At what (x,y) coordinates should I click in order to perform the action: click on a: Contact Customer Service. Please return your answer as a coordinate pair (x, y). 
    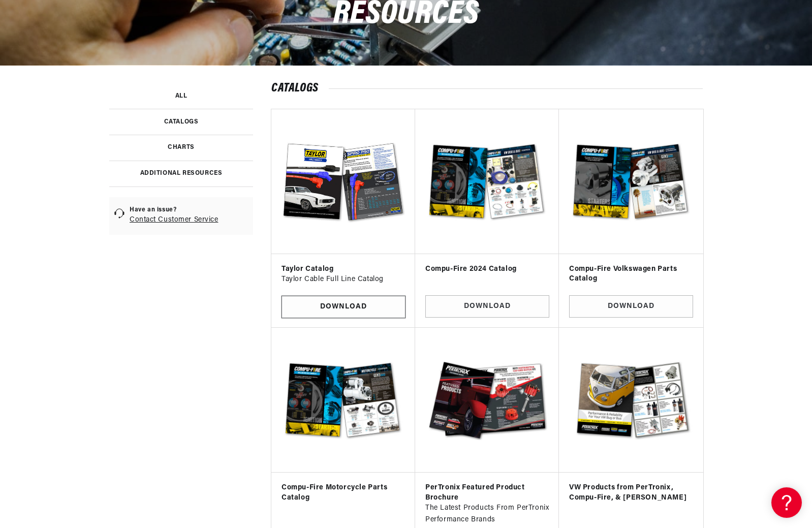
    Looking at the image, I should click on (174, 220).